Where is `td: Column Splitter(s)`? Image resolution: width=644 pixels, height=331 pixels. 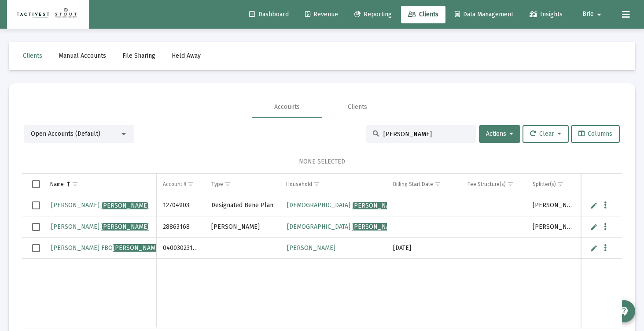 td: Column Splitter(s) is located at coordinates (554, 184).